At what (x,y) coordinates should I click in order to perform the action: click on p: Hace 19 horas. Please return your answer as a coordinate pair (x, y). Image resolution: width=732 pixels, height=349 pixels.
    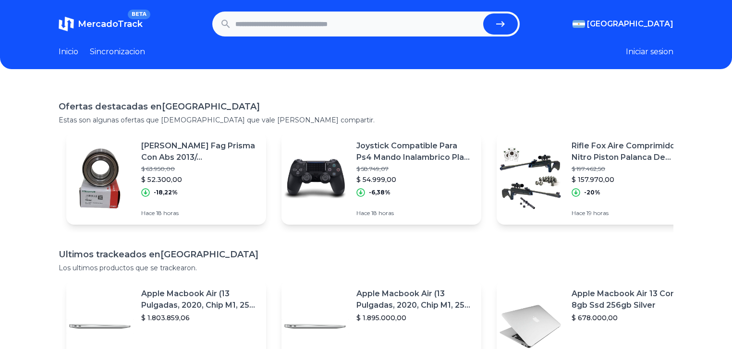
    Looking at the image, I should click on (630, 213).